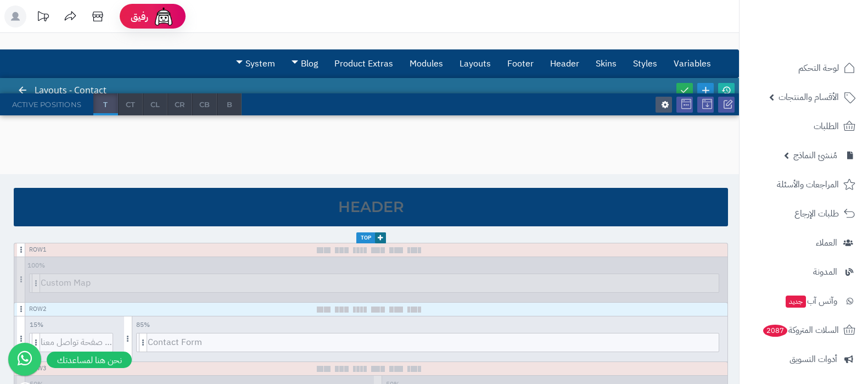 This screenshot has width=868, height=384. I want to click on a: أدوات التسويق, so click(803, 359).